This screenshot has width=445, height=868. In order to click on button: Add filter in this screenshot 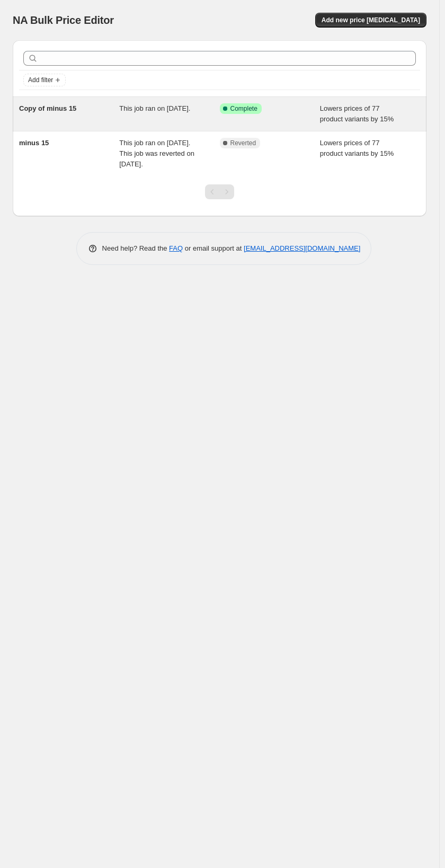, I will do `click(45, 80)`.